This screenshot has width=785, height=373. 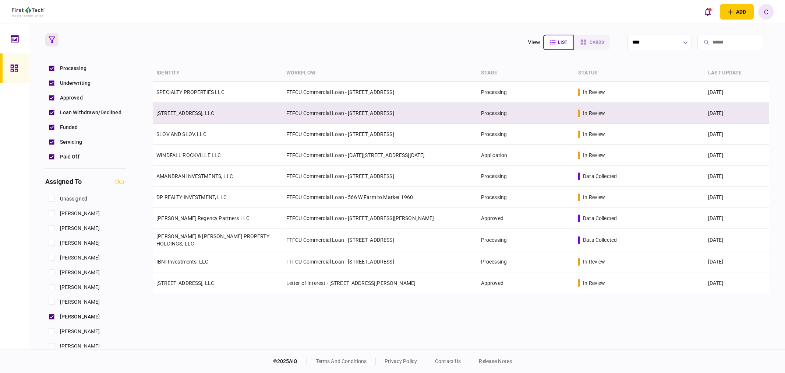 What do you see at coordinates (526, 155) in the screenshot?
I see `td: Application` at bounding box center [526, 155].